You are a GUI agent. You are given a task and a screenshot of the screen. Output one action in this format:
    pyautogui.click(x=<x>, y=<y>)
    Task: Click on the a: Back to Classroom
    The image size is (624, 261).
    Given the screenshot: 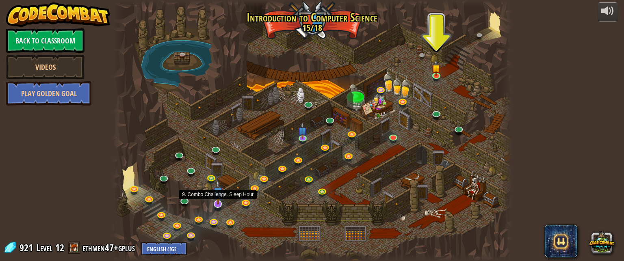 What is the action you would take?
    pyautogui.click(x=45, y=41)
    